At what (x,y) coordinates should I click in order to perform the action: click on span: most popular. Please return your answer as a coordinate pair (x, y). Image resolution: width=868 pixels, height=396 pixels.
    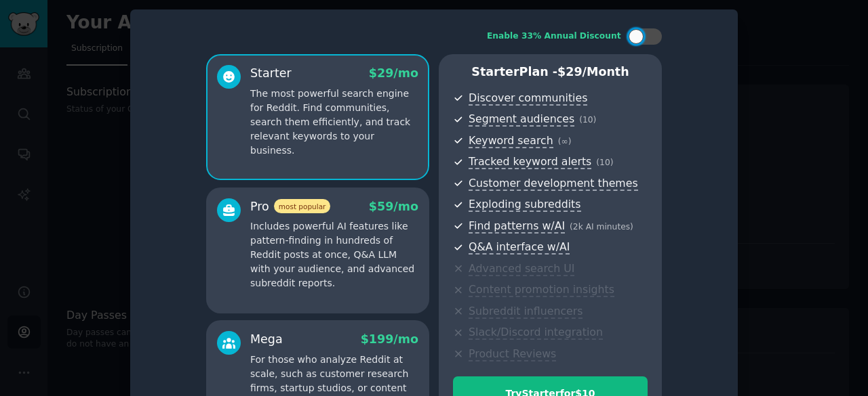
    Looking at the image, I should click on (302, 206).